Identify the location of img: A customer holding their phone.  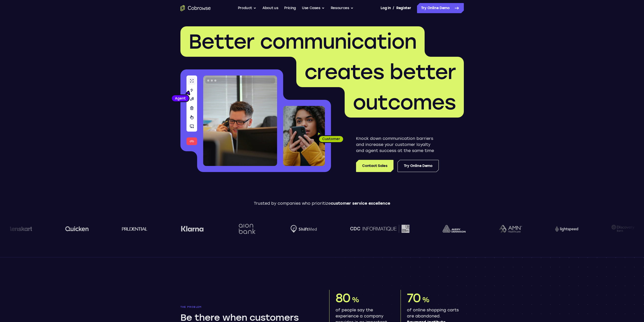
(304, 136).